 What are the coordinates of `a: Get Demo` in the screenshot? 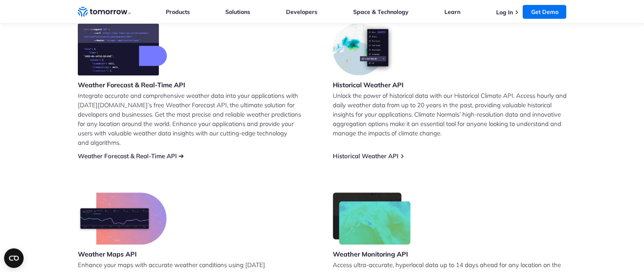 It's located at (544, 12).